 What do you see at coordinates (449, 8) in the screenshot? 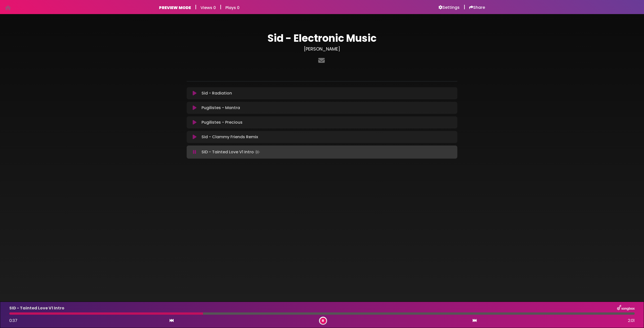
I see `a: Settings` at bounding box center [449, 8].